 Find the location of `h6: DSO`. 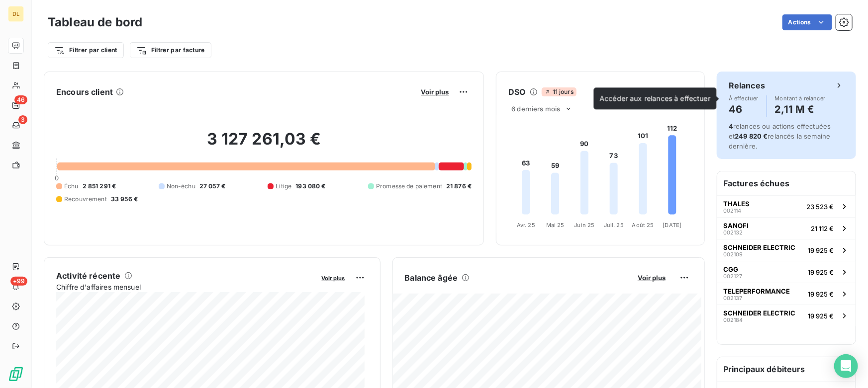

h6: DSO is located at coordinates (517, 92).